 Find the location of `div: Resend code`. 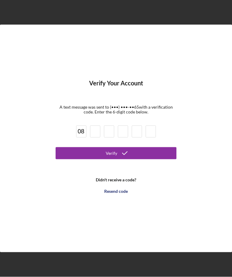

div: Resend code is located at coordinates (116, 192).